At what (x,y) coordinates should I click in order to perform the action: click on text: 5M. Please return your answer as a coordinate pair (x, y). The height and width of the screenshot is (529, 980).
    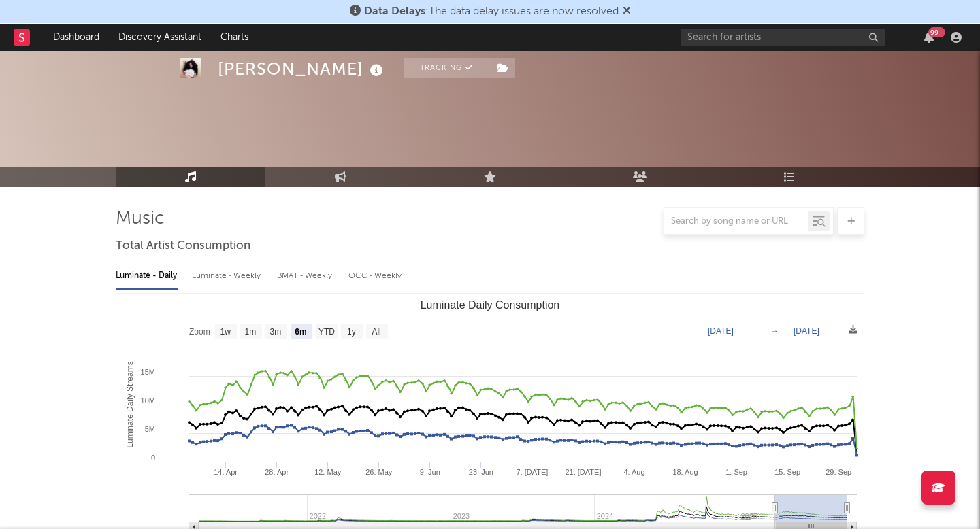
    Looking at the image, I should click on (149, 429).